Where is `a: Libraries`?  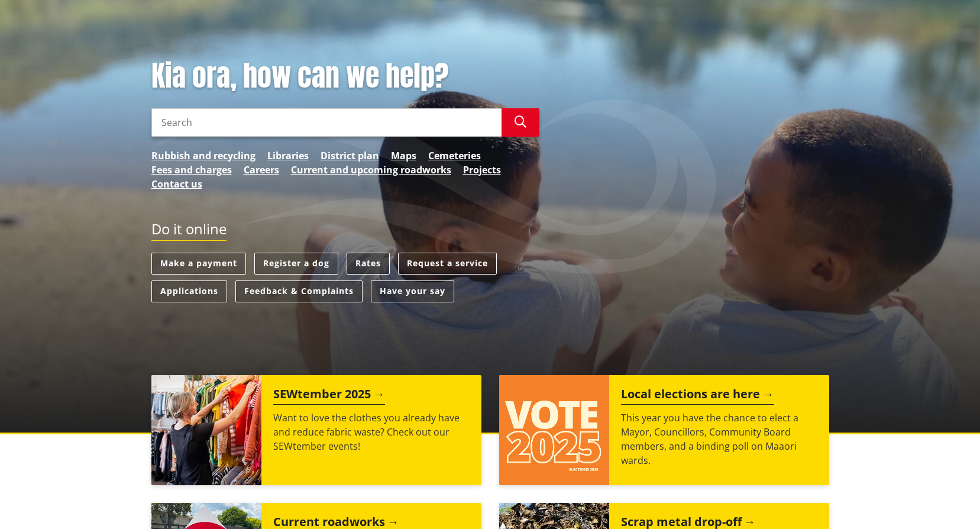 a: Libraries is located at coordinates (288, 156).